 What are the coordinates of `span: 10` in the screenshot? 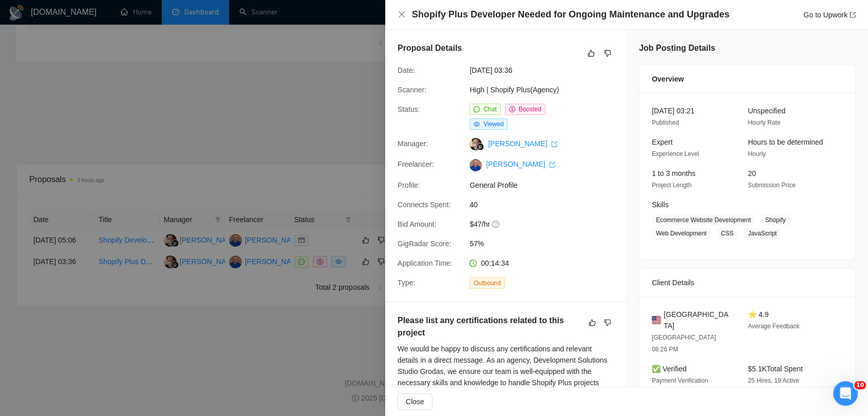 It's located at (860, 386).